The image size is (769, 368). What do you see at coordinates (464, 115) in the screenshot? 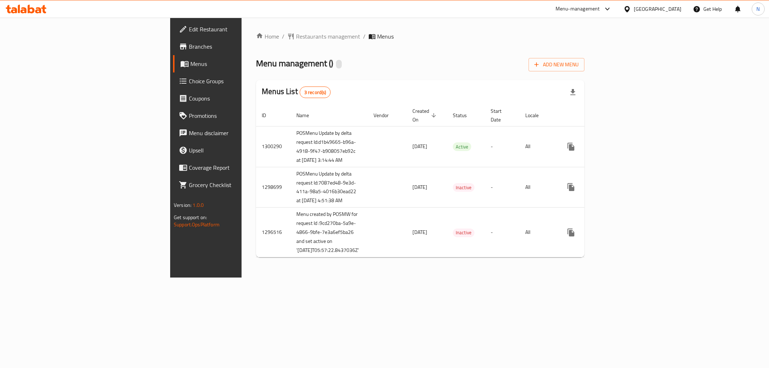
I see `span: Status` at bounding box center [464, 115].